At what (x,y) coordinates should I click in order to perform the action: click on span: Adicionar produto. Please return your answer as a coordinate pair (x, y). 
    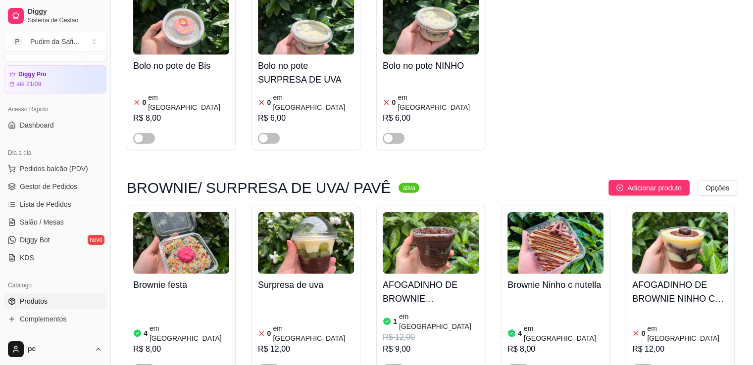
    Looking at the image, I should click on (655, 188).